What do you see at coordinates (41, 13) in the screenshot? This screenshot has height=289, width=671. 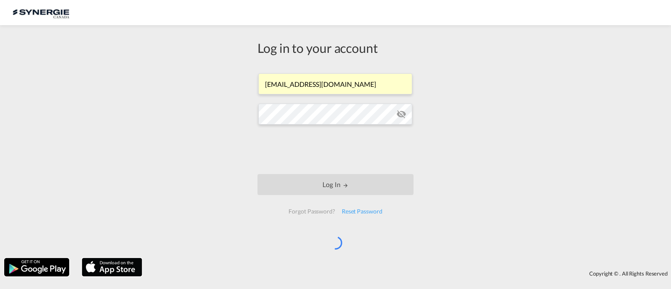 I see `img: 1f56c880d42311ef80fc7dca854c8e59.png` at bounding box center [41, 13].